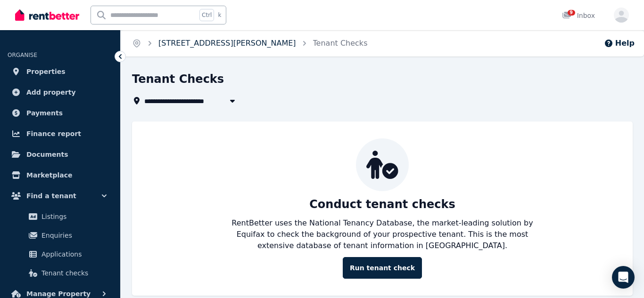  Describe the element at coordinates (60, 154) in the screenshot. I see `a: Documents` at that location.